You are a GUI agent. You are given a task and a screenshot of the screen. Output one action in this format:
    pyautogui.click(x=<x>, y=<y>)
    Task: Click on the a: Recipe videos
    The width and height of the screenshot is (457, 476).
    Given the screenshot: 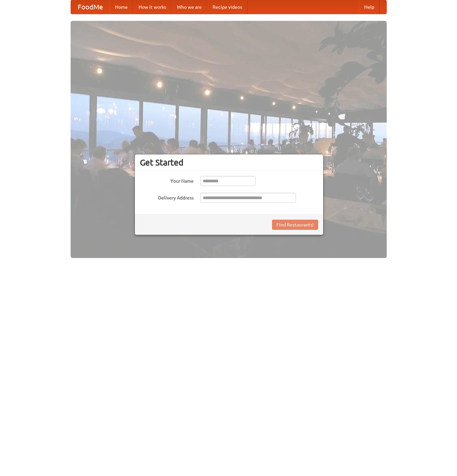 What is the action you would take?
    pyautogui.click(x=227, y=7)
    